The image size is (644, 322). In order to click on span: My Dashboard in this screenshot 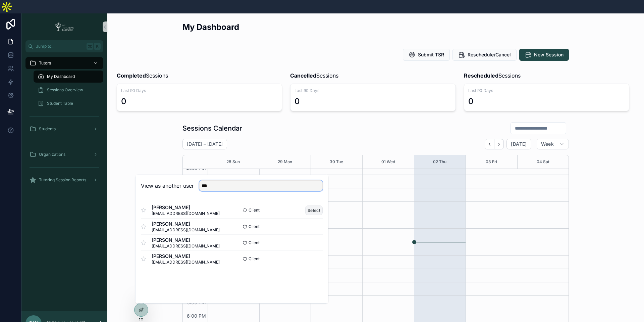, I will do `click(60, 77)`.